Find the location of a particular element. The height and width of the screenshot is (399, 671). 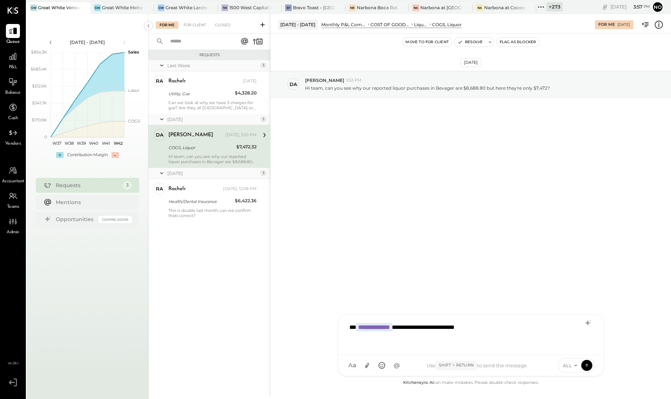

div: Opportunities is located at coordinates (75, 219).